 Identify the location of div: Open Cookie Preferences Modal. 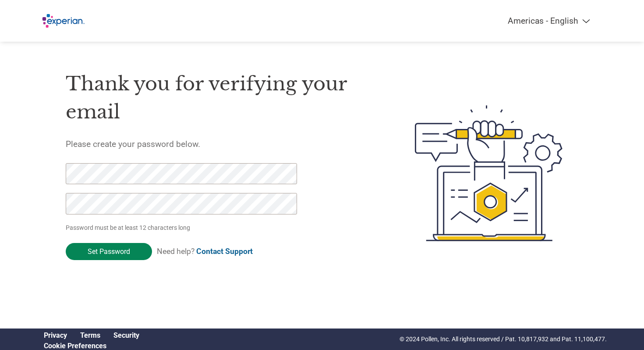
(91, 345).